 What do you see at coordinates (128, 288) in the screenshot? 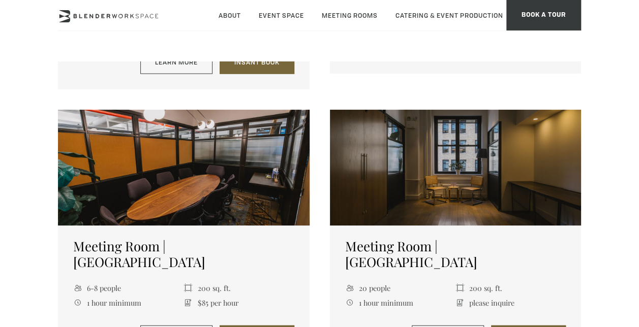
I see `li: 6-8 people` at bounding box center [128, 288].